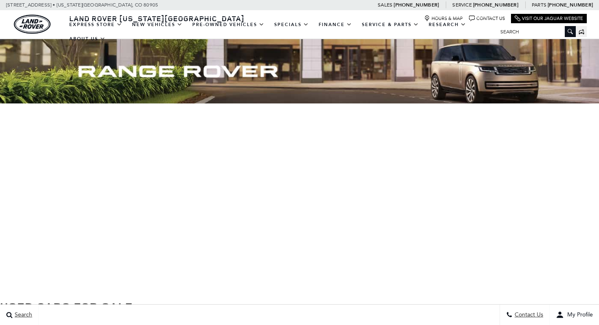  What do you see at coordinates (390, 24) in the screenshot?
I see `a: Service & Parts` at bounding box center [390, 24].